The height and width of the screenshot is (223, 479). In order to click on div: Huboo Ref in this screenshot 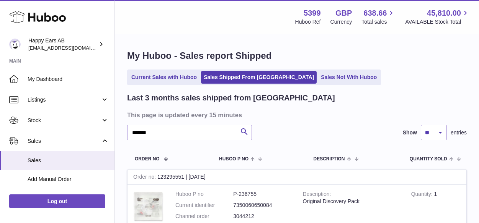, I will do `click(308, 22)`.